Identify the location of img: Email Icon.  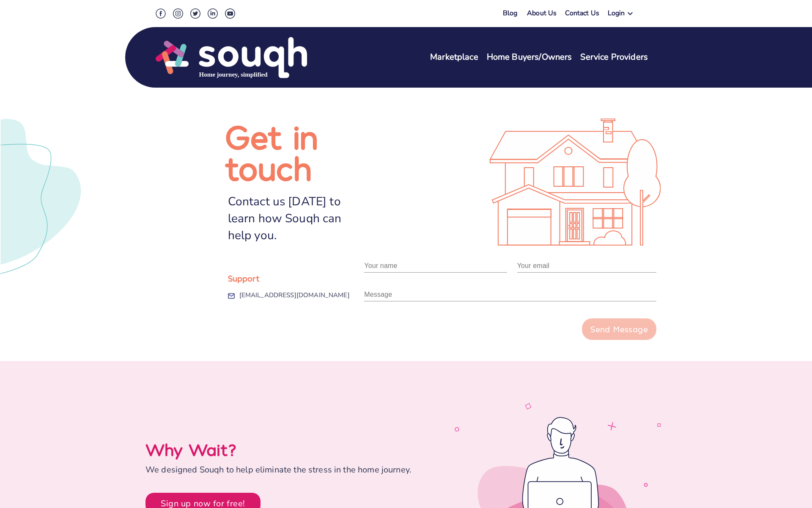
(231, 296).